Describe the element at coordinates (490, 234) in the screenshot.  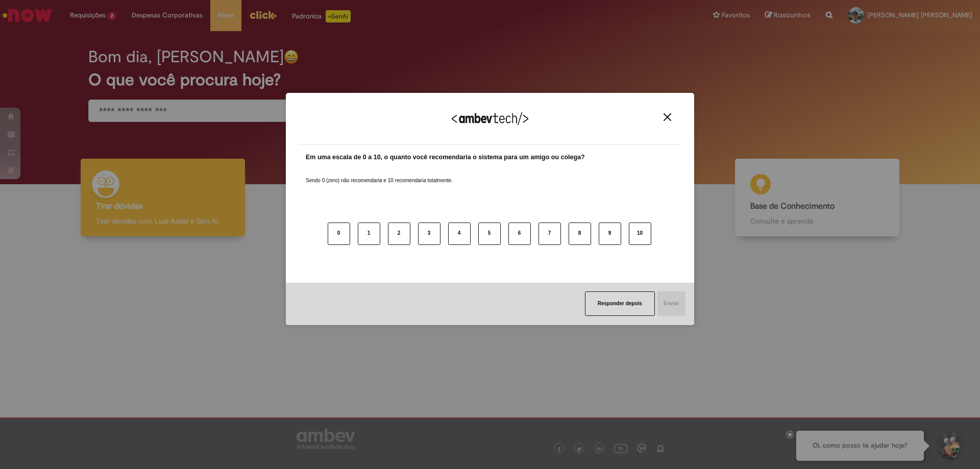
I see `button: 5` at that location.